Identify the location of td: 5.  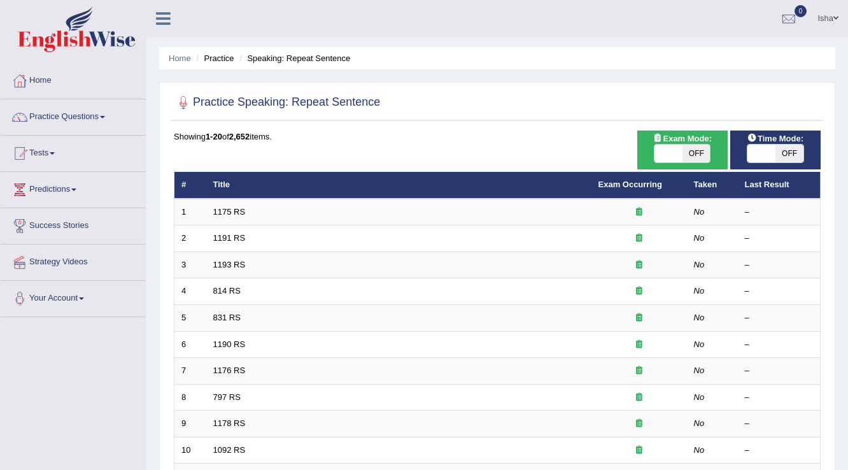
(190, 319).